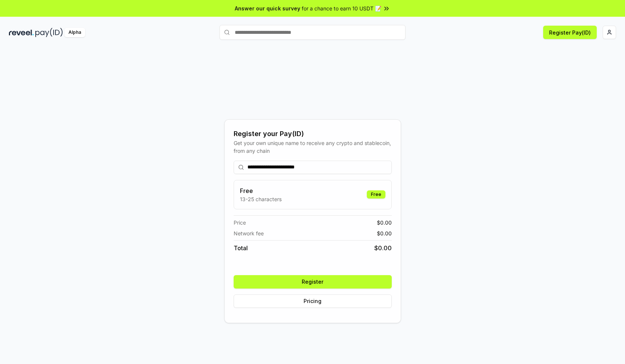  I want to click on button: Register Pay(ID), so click(570, 32).